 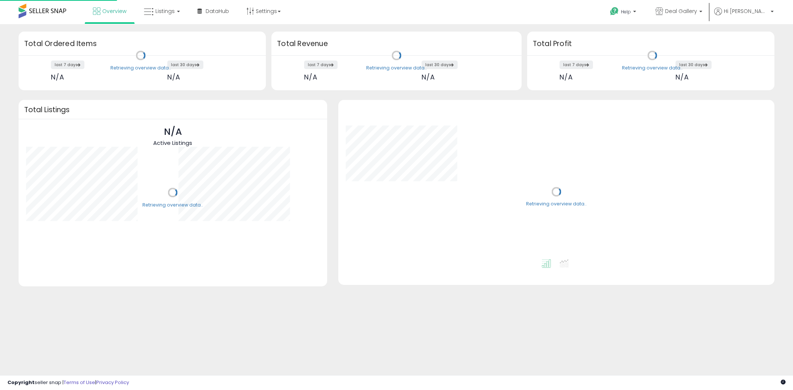 I want to click on a: Help, so click(x=624, y=13).